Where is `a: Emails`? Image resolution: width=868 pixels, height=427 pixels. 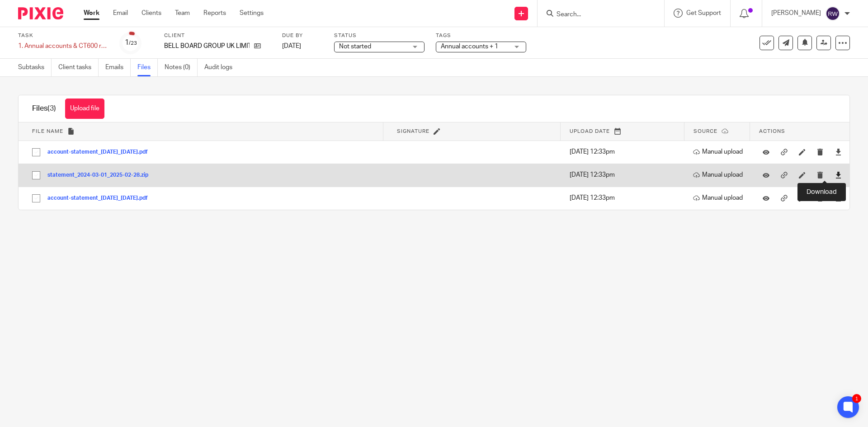
a: Emails is located at coordinates (118, 67).